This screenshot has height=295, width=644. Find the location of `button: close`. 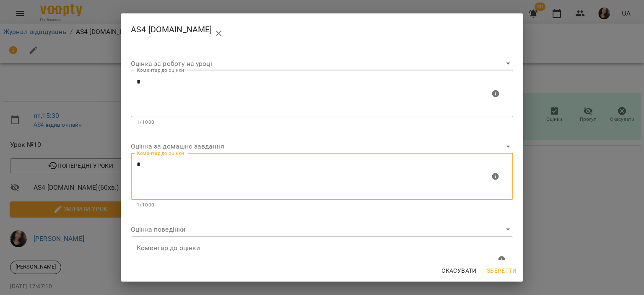

button: close is located at coordinates (219, 34).